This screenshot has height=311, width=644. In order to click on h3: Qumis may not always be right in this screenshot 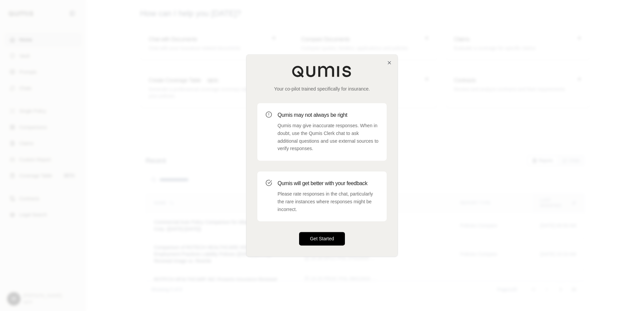, I will do `click(328, 115)`.